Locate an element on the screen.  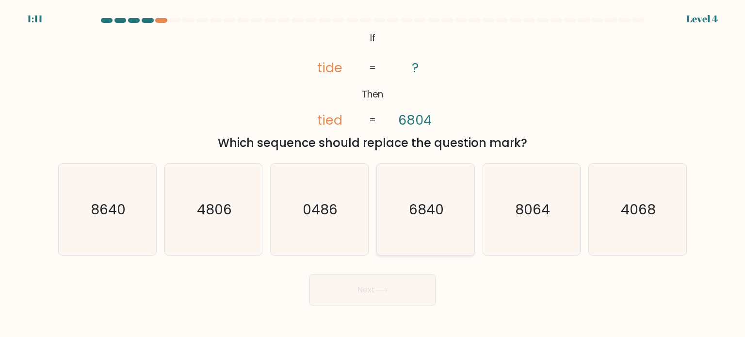
text: 6840 is located at coordinates (426, 209).